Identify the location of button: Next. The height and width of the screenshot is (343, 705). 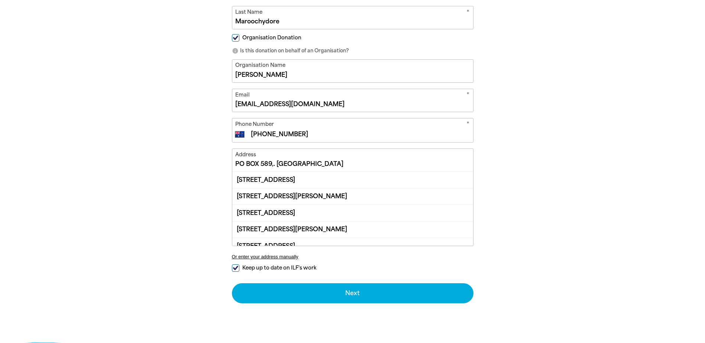
(352, 293).